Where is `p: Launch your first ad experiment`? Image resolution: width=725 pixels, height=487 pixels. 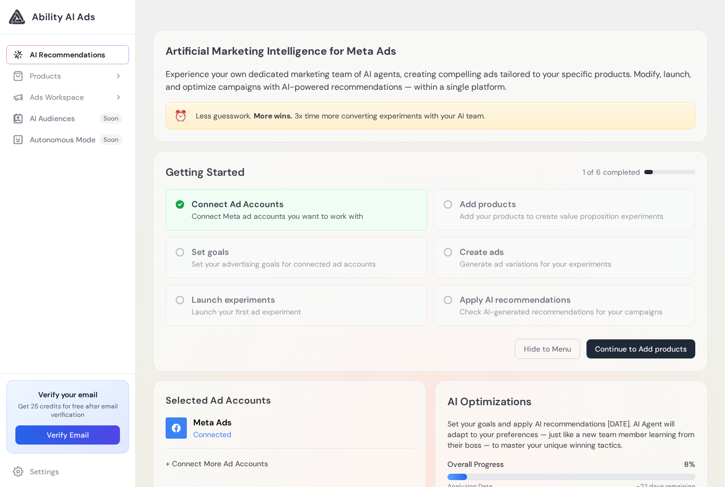
p: Launch your first ad experiment is located at coordinates (246, 312).